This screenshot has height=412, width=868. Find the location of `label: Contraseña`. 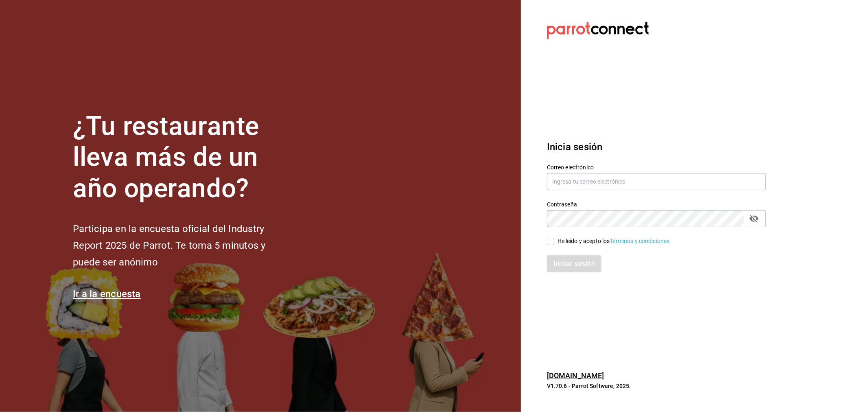

label: Contraseña is located at coordinates (656, 204).